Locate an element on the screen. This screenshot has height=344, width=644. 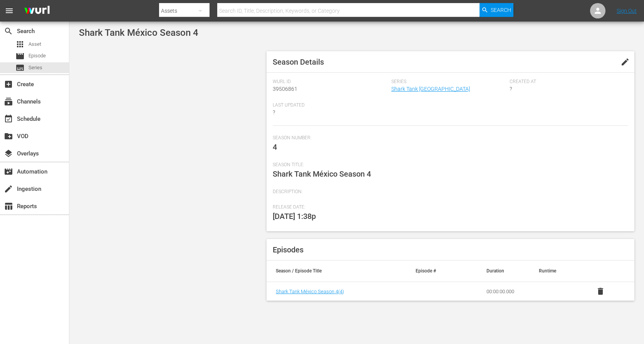
span: edit is located at coordinates (625, 62).